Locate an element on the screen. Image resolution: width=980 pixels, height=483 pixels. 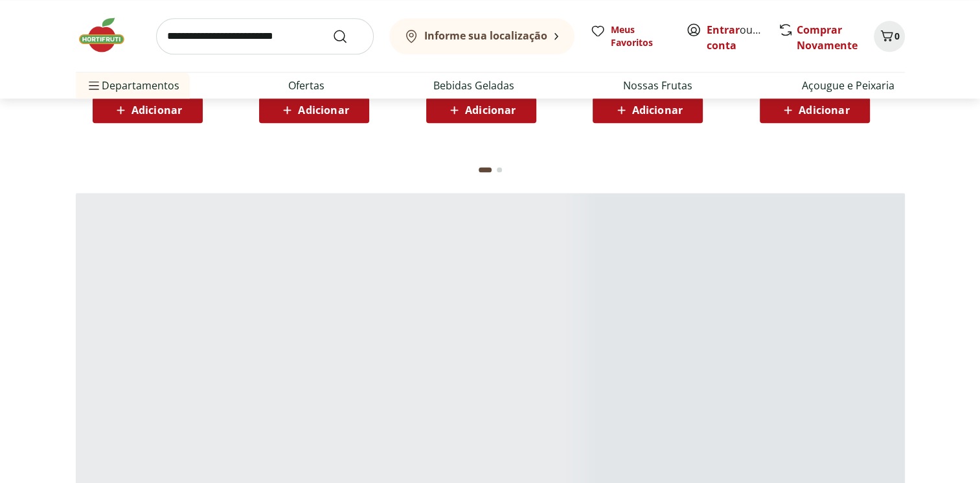
button: Menu is located at coordinates (94, 85).